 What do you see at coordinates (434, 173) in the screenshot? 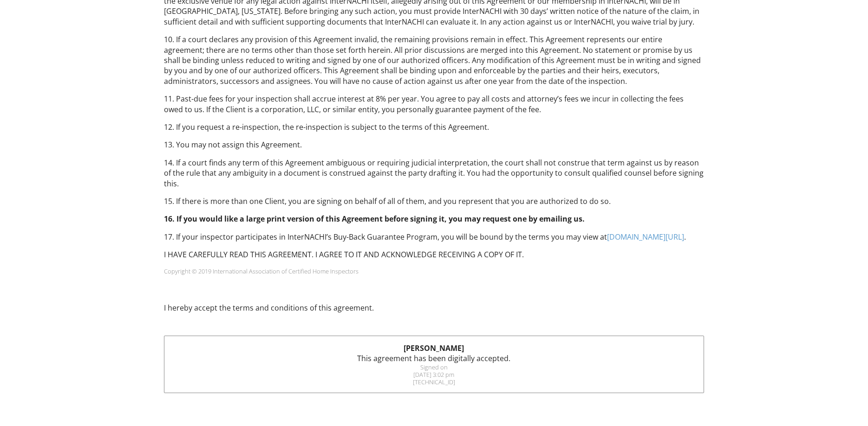
I see `p: 14. If a court finds any term of this Agreement ambiguous or requiring judicial interpretation, t...` at bounding box center [434, 173].